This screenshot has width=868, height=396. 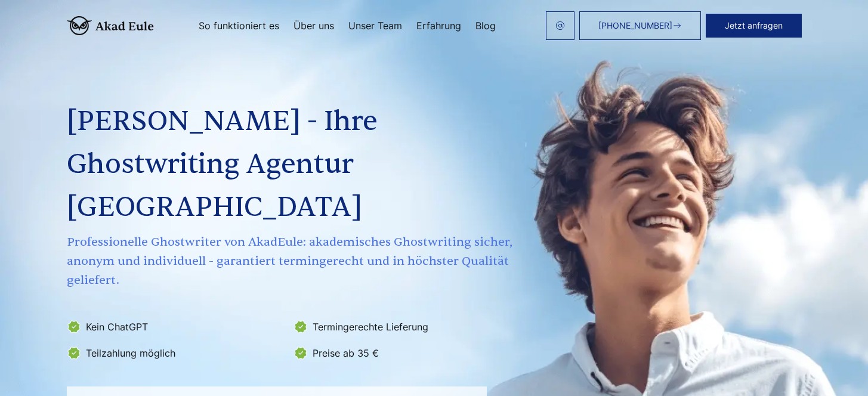 I want to click on span: Professionelle Ghostwriter von AkadEule: akademisches Ghostwriting sicher, anonym und individuell..., so click(x=291, y=261).